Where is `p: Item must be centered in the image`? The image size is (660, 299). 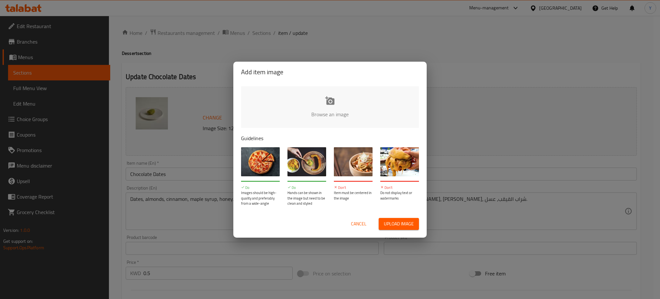
p: Item must be centered in the image is located at coordinates (353, 195).